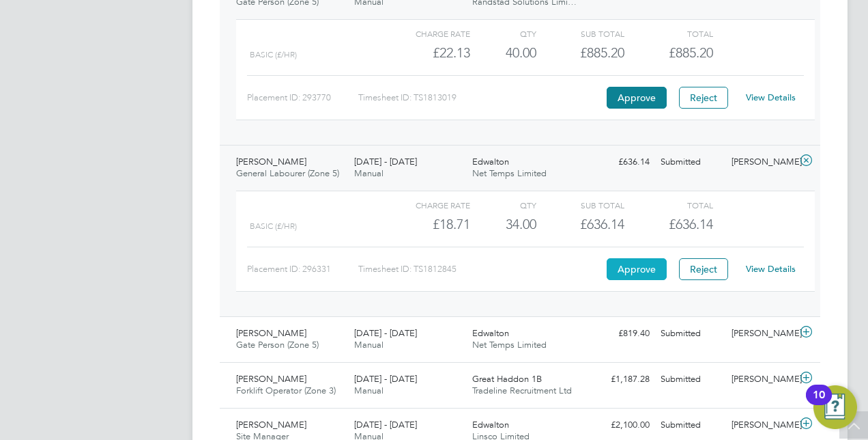 This screenshot has width=868, height=440. What do you see at coordinates (426, 224) in the screenshot?
I see `div: £18.71` at bounding box center [426, 224].